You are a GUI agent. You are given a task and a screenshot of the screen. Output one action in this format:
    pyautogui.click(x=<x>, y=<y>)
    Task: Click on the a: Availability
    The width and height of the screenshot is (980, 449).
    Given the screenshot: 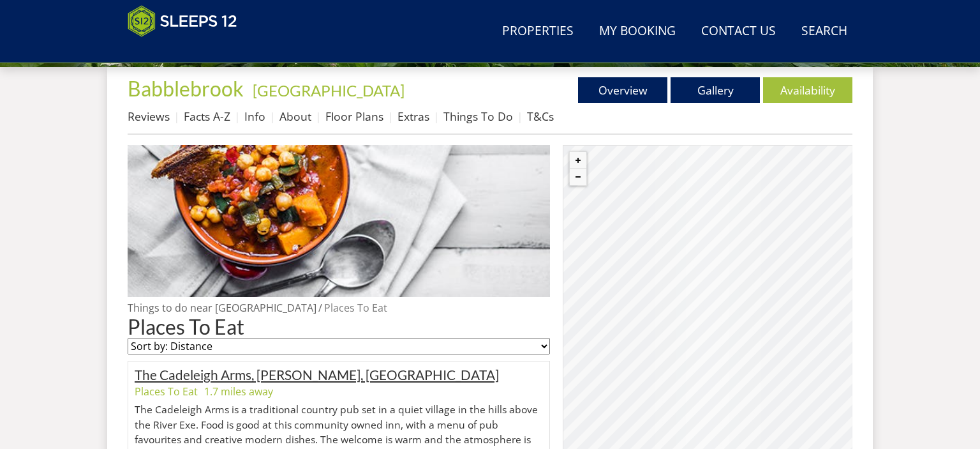 What is the action you would take?
    pyautogui.click(x=808, y=90)
    